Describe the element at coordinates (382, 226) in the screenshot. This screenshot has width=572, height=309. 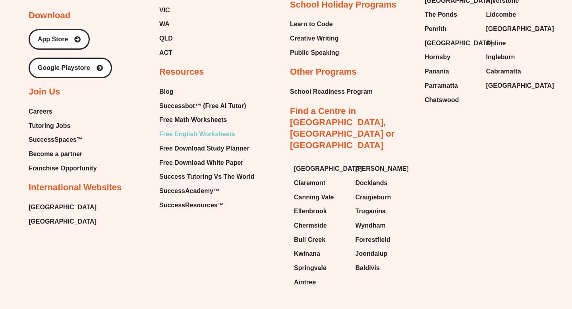
I see `a: Wyndham` at that location.